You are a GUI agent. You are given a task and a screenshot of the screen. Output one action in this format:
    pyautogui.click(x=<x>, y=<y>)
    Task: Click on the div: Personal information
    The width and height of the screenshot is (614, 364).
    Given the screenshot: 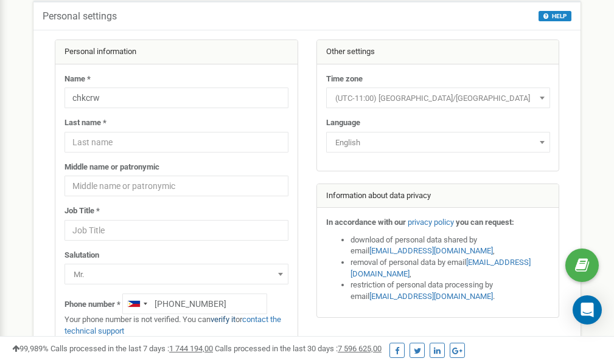 What is the action you would take?
    pyautogui.click(x=177, y=52)
    